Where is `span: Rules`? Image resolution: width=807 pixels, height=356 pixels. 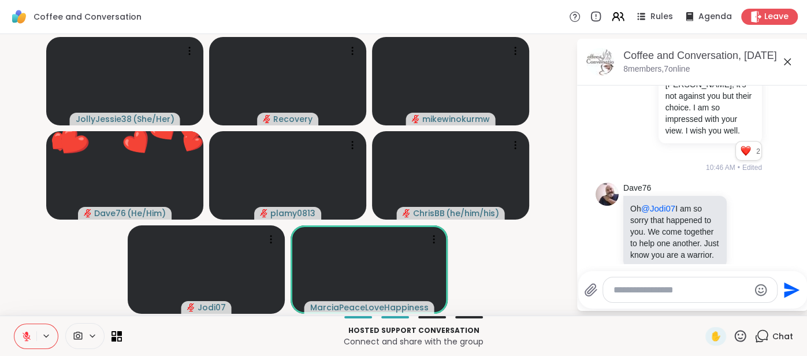
span: Rules is located at coordinates (661, 17).